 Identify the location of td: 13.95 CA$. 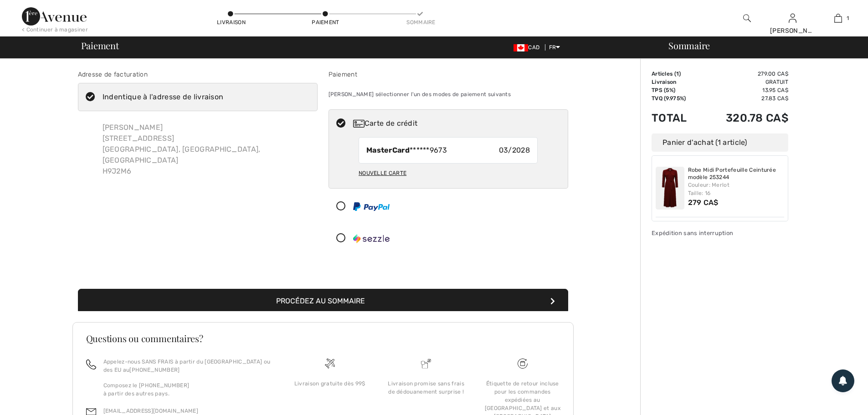
(744, 90).